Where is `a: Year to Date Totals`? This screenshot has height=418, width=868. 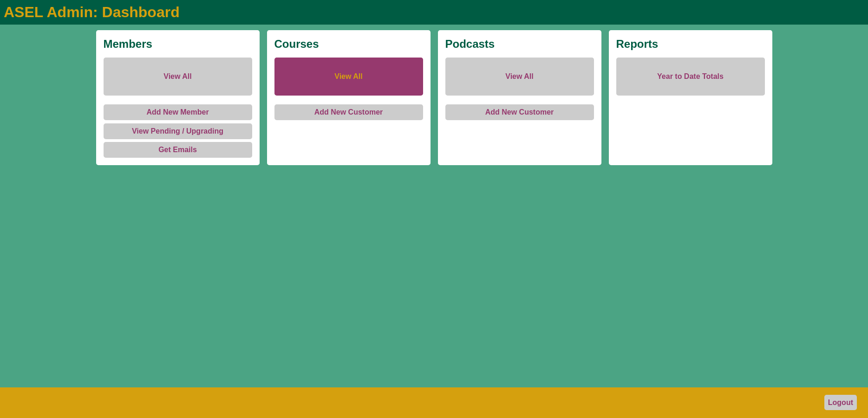 a: Year to Date Totals is located at coordinates (691, 76).